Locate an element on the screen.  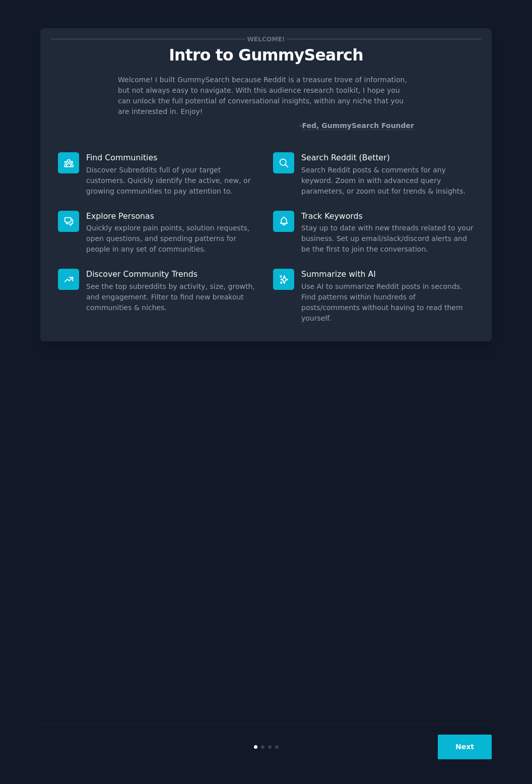
dd: Search Reddit posts & comments for any keyword. Zoom in with advanced query parameters, or zoom o... is located at coordinates (387, 181).